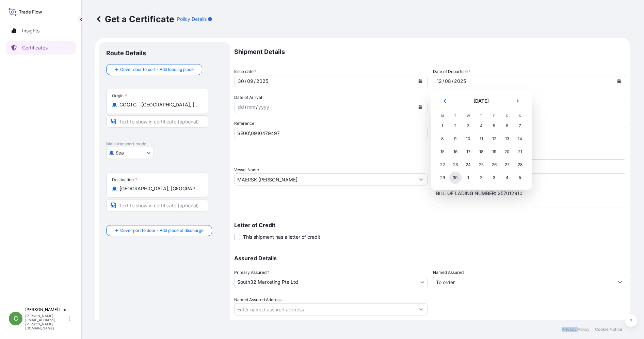 This screenshot has height=339, width=644. Describe the element at coordinates (507, 126) in the screenshot. I see `div: Saturday 6 September 2025` at that location.